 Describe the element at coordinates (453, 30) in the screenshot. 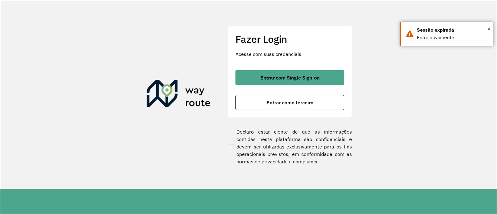

I see `div: Sessão expirada` at that location.